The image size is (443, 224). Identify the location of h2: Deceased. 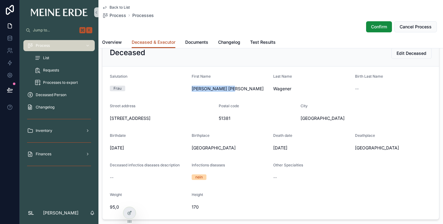
(127, 53).